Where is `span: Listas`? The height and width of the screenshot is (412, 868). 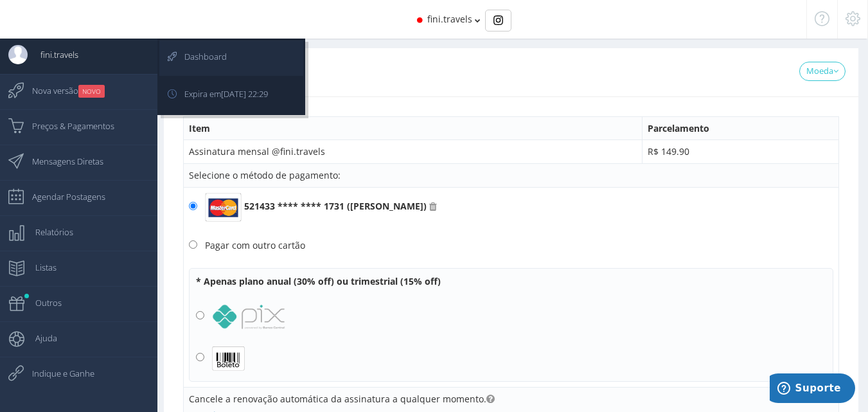
span: Listas is located at coordinates (39, 267).